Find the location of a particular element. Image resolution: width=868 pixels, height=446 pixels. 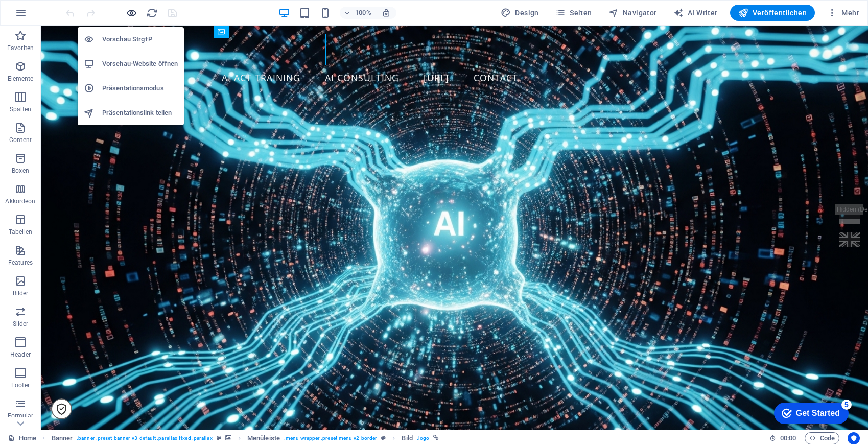

button: Mehr is located at coordinates (843, 13).